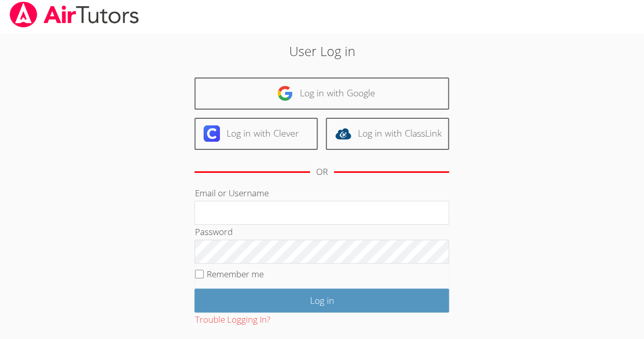 This screenshot has height=339, width=644. What do you see at coordinates (256, 134) in the screenshot?
I see `a: Log in with Clever` at bounding box center [256, 134].